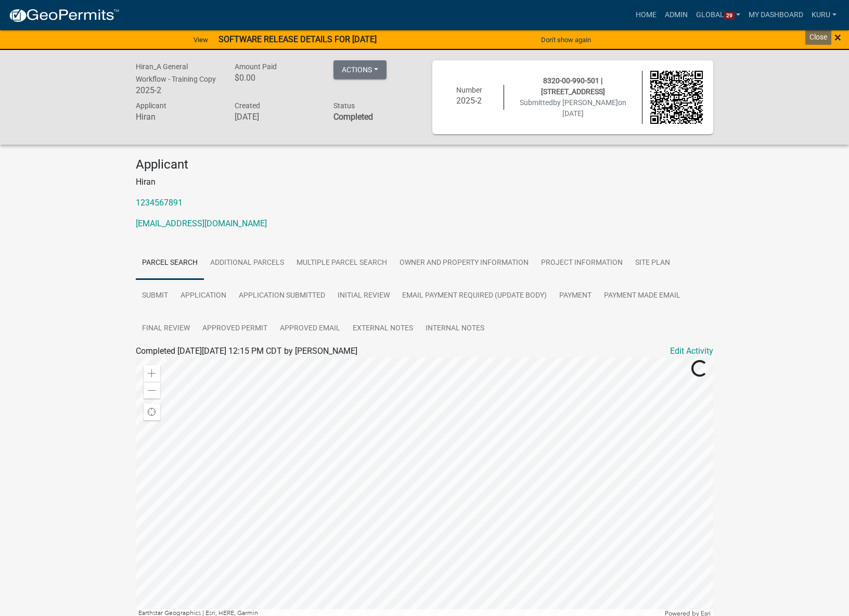 This screenshot has height=616, width=849. I want to click on h4: Applicant, so click(425, 165).